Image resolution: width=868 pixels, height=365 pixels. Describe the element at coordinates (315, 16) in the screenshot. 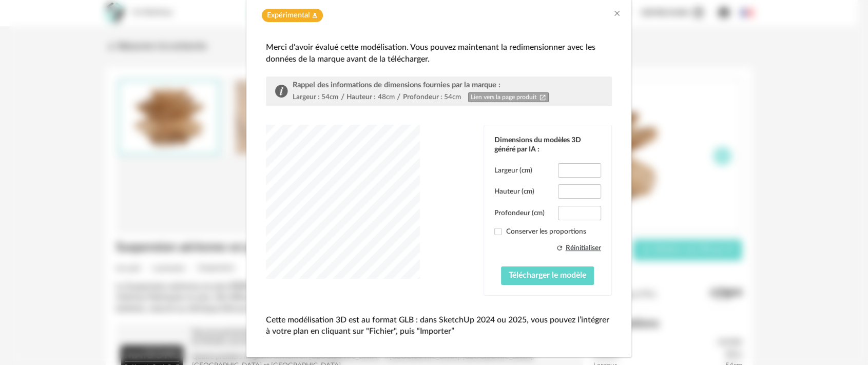

I see `span: Flask icon` at that location.